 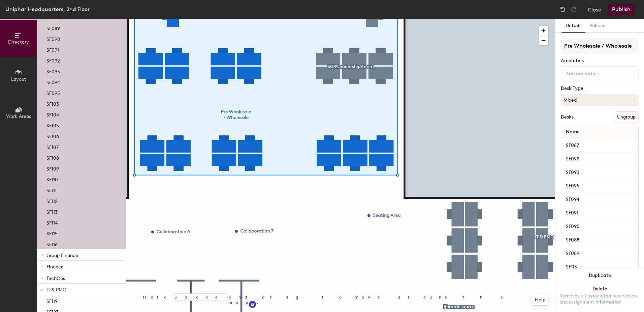 I want to click on p: SF095, so click(x=53, y=92).